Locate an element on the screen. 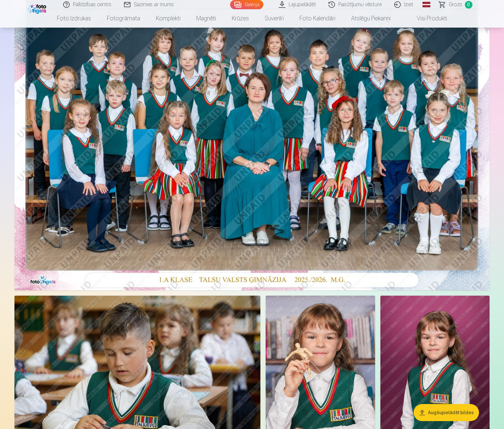 This screenshot has height=429, width=504. a: Fotogrāmata is located at coordinates (123, 18).